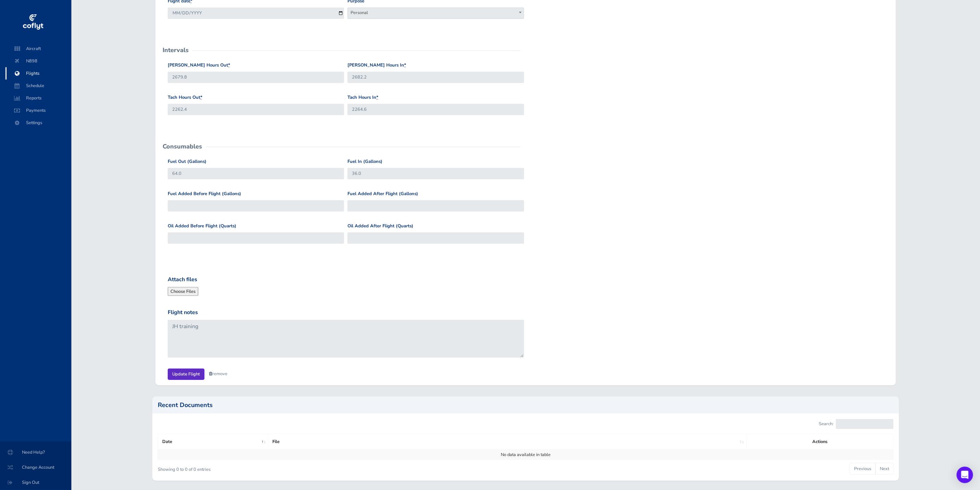 Image resolution: width=980 pixels, height=490 pixels. I want to click on label: Fuel Added Before Flight (Gallons), so click(204, 194).